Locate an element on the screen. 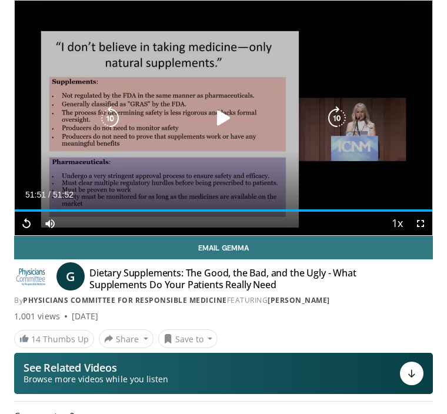 The height and width of the screenshot is (414, 447). div: By FEATURING is located at coordinates (223, 300).